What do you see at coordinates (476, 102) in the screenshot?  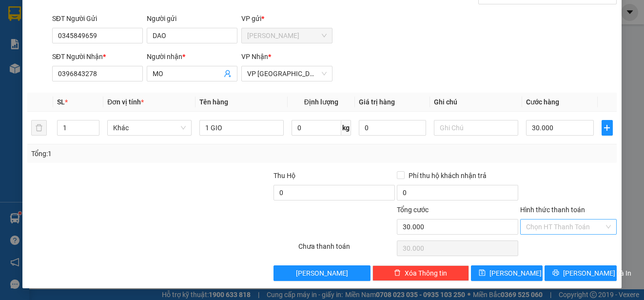 I see `th: Ghi chú` at bounding box center [476, 102].